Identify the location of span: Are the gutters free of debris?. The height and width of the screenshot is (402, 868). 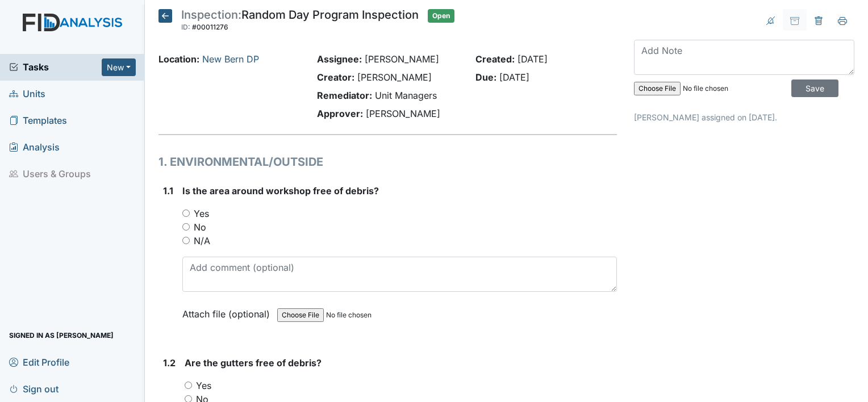
(253, 362).